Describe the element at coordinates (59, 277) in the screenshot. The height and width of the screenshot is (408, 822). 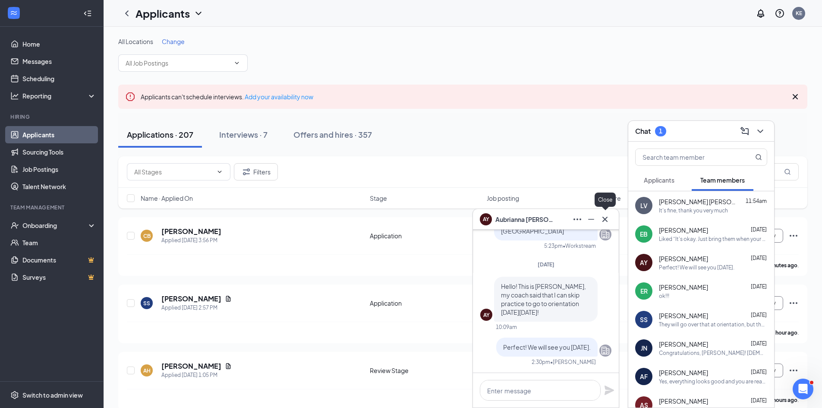
I see `a: SurveysCrown` at that location.